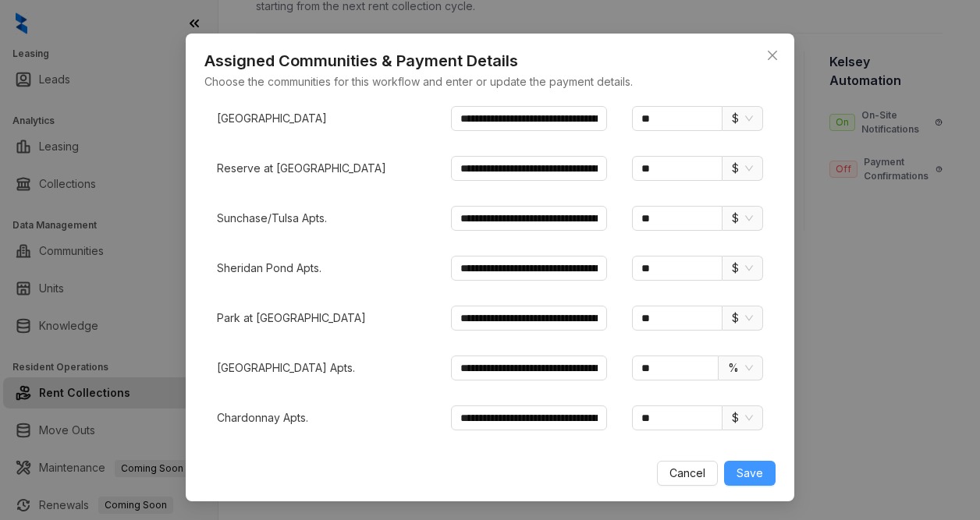 The image size is (980, 520). What do you see at coordinates (750, 473) in the screenshot?
I see `span: Save` at bounding box center [750, 473].